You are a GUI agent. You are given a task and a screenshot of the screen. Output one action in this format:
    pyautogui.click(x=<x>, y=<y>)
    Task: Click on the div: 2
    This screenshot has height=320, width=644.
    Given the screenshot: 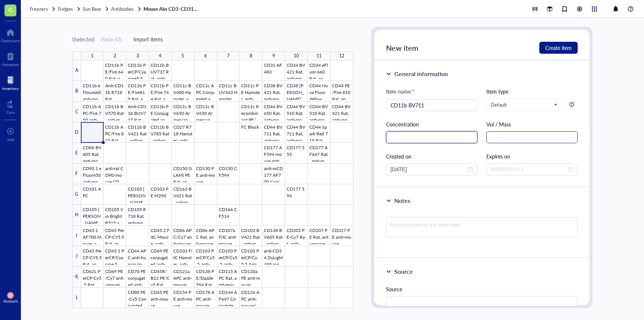 What is the action you would take?
    pyautogui.click(x=115, y=56)
    